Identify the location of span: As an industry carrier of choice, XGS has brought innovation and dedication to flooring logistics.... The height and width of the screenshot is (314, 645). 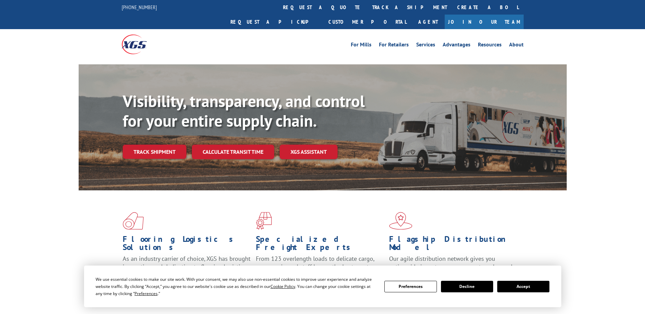
(186, 267).